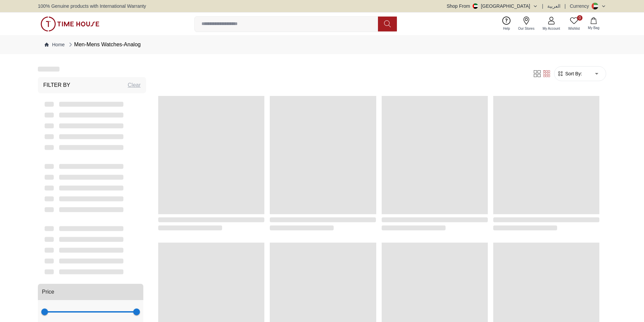  I want to click on span: Help, so click(506, 29).